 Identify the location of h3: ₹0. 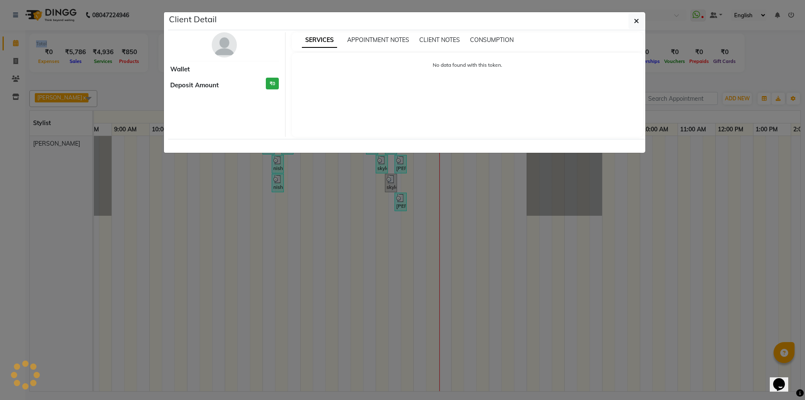
(272, 83).